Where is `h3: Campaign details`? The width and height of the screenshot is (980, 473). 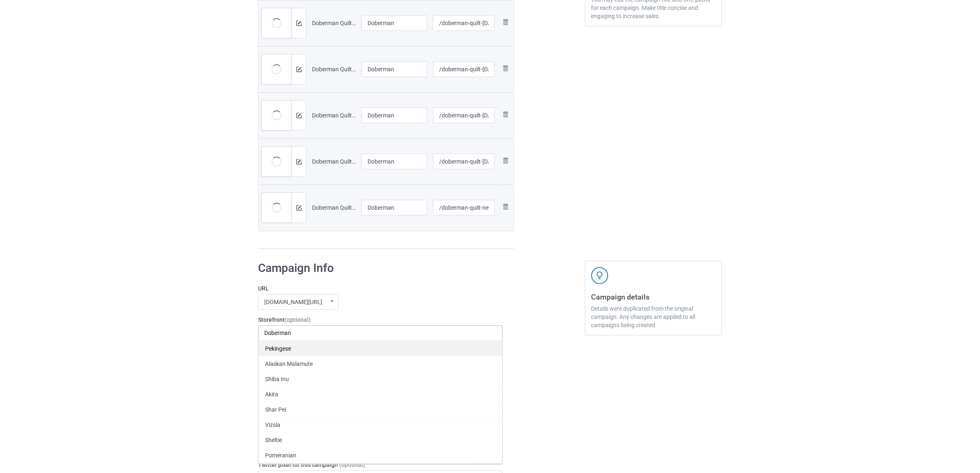 h3: Campaign details is located at coordinates (653, 296).